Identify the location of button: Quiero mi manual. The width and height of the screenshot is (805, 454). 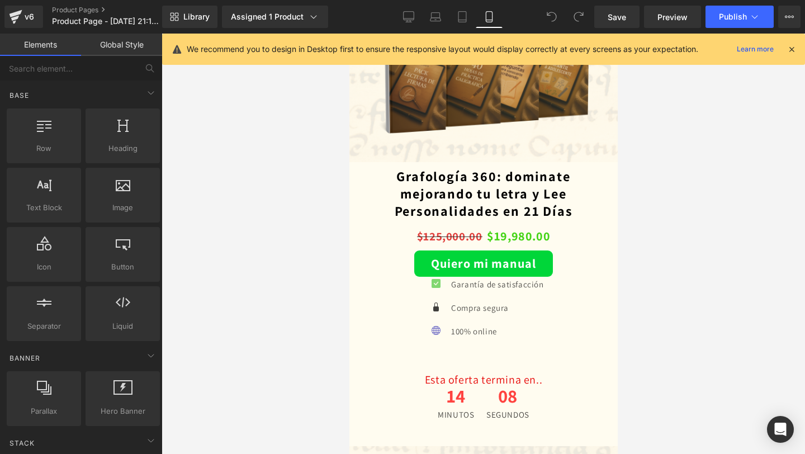
(134, 230).